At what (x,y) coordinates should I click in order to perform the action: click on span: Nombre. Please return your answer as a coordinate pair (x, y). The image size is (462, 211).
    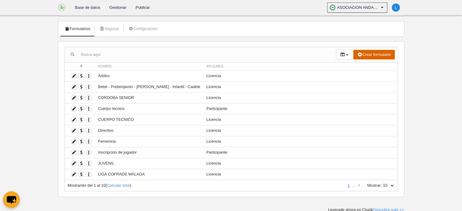
    Looking at the image, I should click on (105, 66).